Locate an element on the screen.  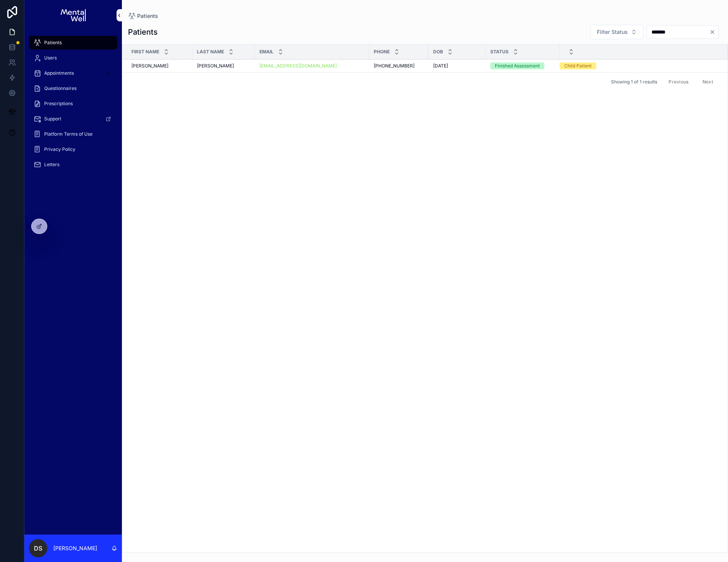
span: Filter Status is located at coordinates (612, 32).